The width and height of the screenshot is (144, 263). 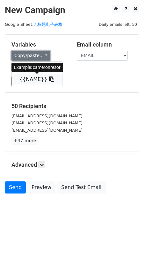 I want to click on h5: Email column, so click(x=104, y=45).